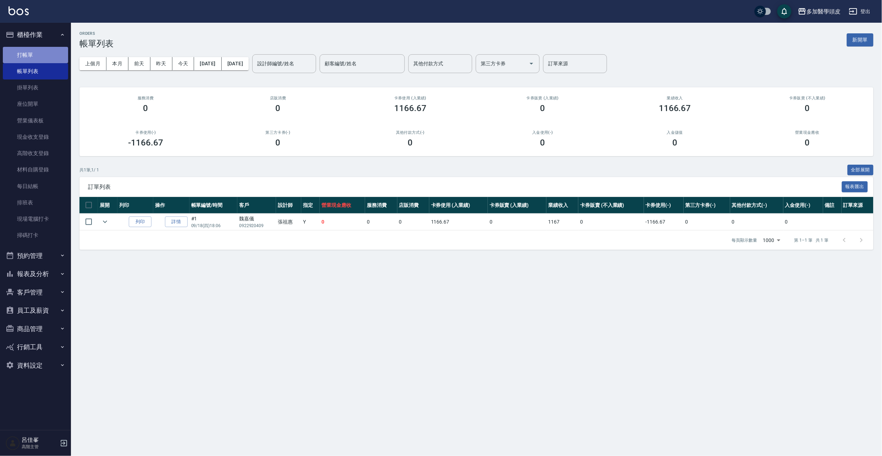 The width and height of the screenshot is (882, 456). Describe the element at coordinates (256, 205) in the screenshot. I see `th: 客戶` at that location.